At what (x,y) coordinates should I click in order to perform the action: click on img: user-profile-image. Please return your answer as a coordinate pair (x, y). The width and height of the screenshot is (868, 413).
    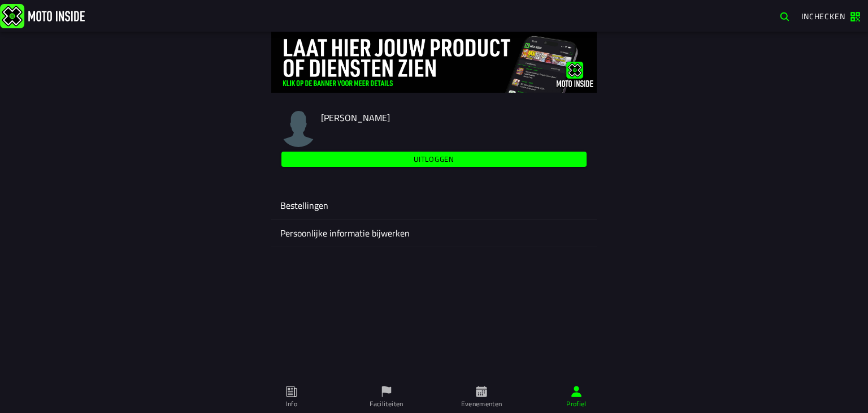
    Looking at the image, I should click on (299, 129).